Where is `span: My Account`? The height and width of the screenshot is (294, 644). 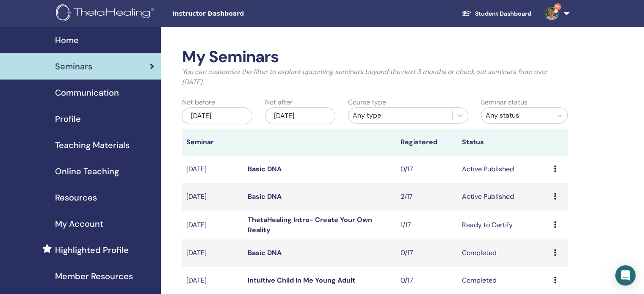
span: My Account is located at coordinates (79, 224).